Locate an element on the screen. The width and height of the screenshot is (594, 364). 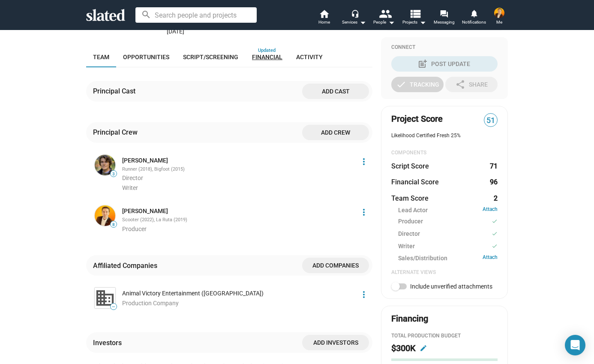
div: Principal Crew is located at coordinates (117, 132).